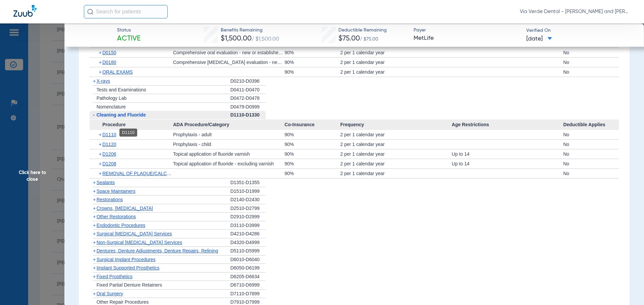 This screenshot has width=644, height=305. Describe the element at coordinates (229, 164) in the screenshot. I see `div: Topical application of fluoride - excluding varnish` at that location.